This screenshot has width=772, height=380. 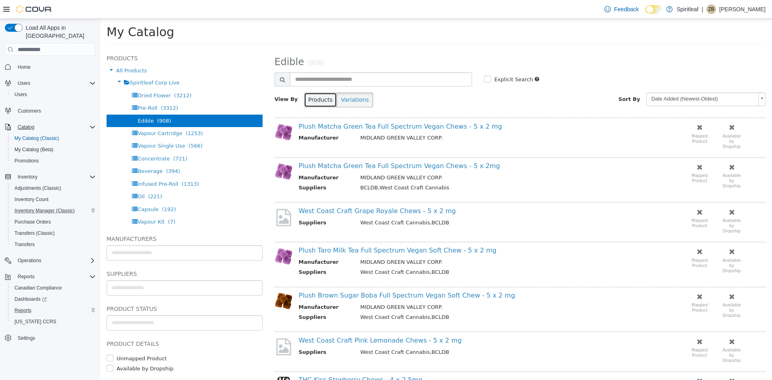 What do you see at coordinates (220, 81) in the screenshot?
I see `button: Products` at bounding box center [220, 81].